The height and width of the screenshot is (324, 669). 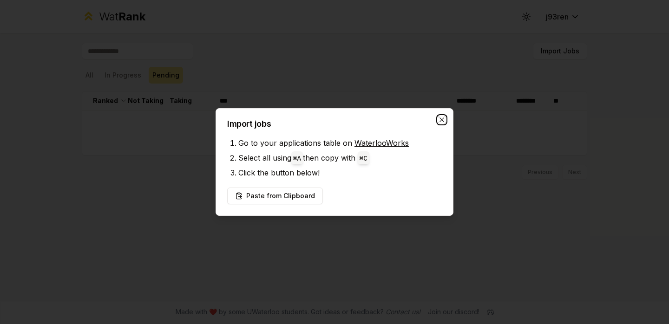 What do you see at coordinates (297, 159) in the screenshot?
I see `code: ⌘ A` at bounding box center [297, 159].